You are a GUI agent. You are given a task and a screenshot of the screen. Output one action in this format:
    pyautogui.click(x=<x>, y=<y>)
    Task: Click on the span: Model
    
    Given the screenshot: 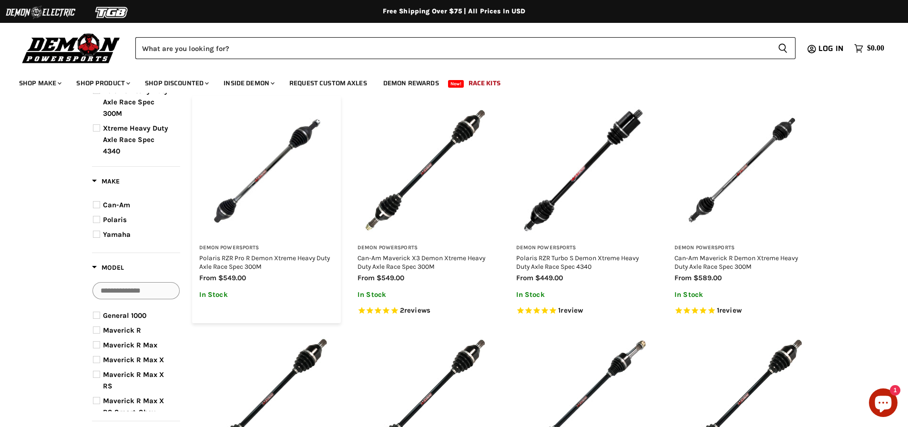 What is the action you would take?
    pyautogui.click(x=108, y=267)
    